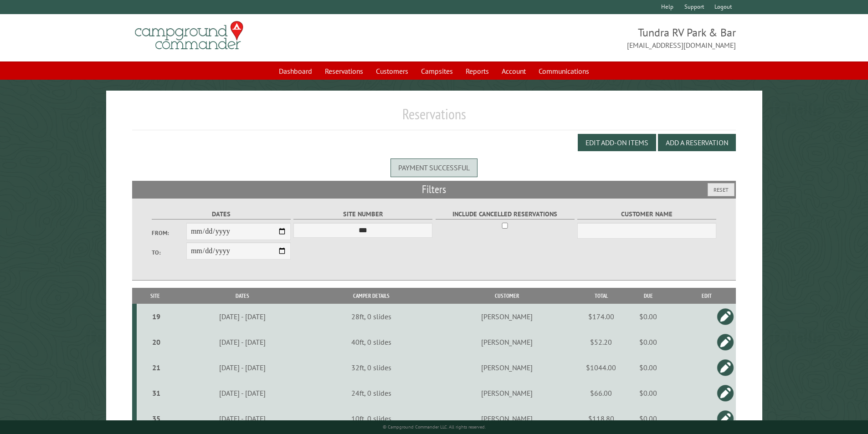 Image resolution: width=868 pixels, height=434 pixels. I want to click on th: Edit, so click(706, 295).